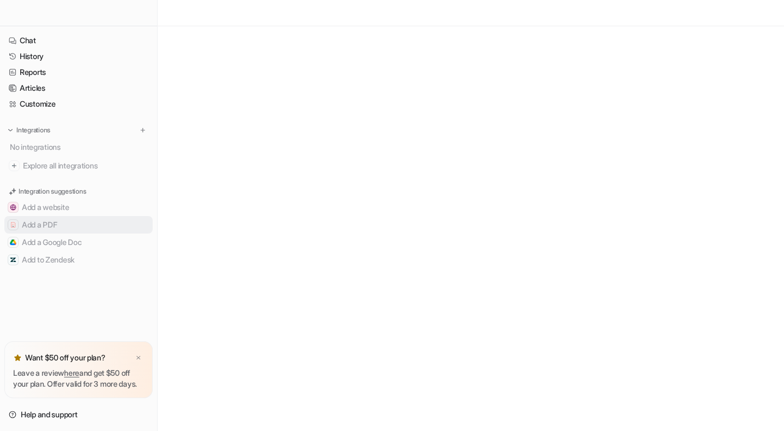 The width and height of the screenshot is (784, 431). What do you see at coordinates (72, 373) in the screenshot?
I see `a: here` at bounding box center [72, 373].